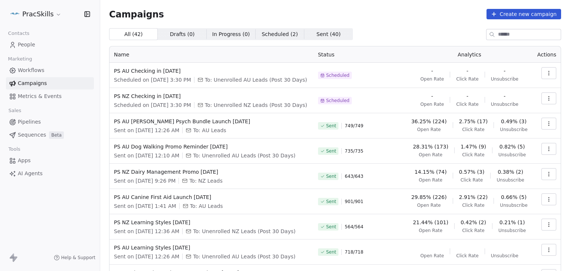  Describe the element at coordinates (206, 181) in the screenshot. I see `span: To: NZ Leads` at that location.